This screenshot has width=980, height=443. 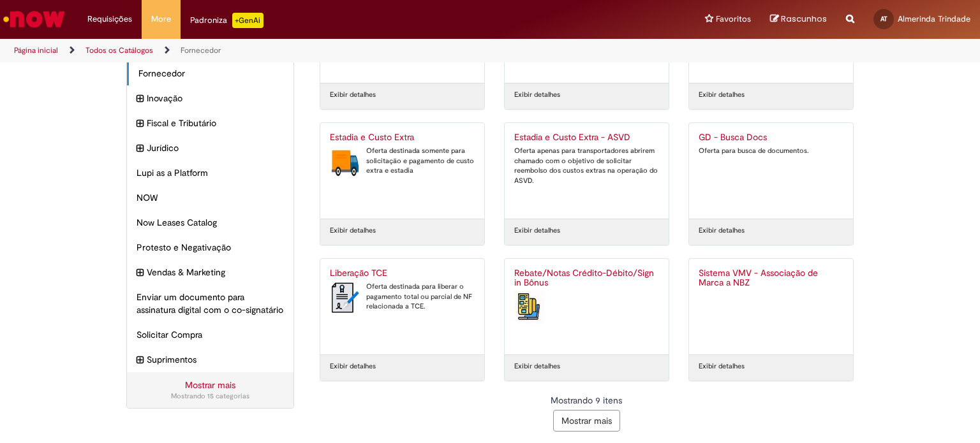 I want to click on span: AT, so click(x=883, y=18).